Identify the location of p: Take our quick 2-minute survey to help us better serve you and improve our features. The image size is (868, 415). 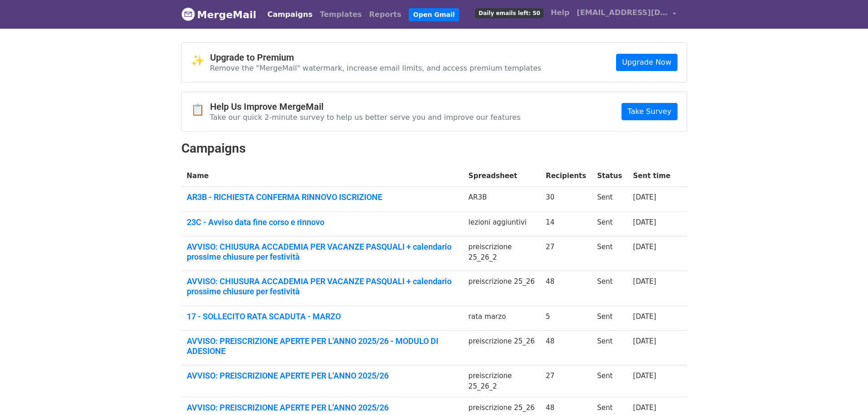
(365, 117).